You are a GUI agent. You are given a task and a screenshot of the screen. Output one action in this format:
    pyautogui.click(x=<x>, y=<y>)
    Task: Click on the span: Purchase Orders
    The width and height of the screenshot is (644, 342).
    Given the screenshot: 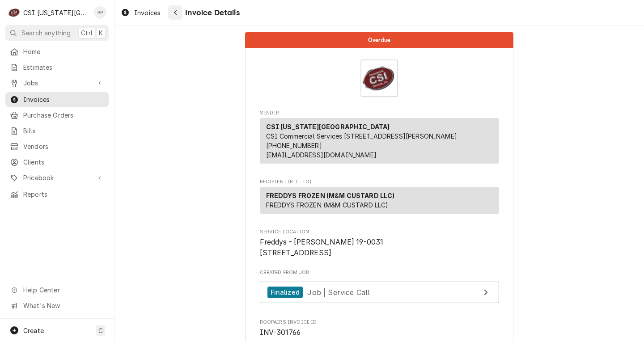 What is the action you would take?
    pyautogui.click(x=64, y=115)
    